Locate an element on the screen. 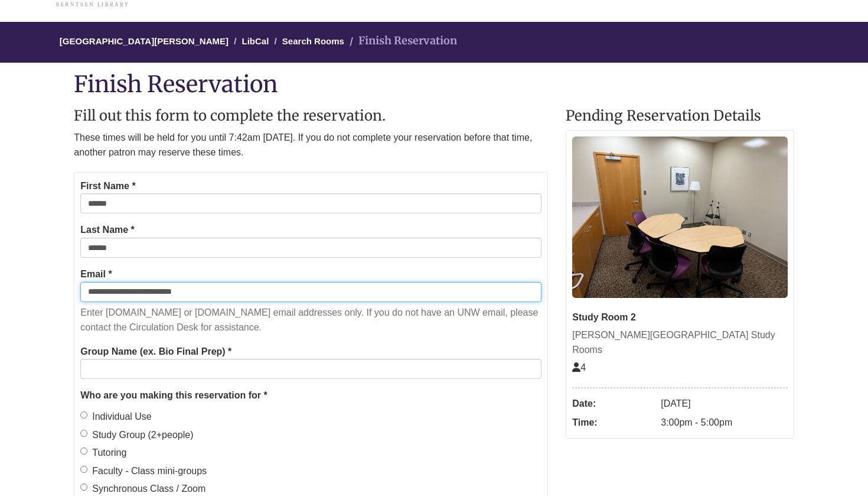 The height and width of the screenshot is (496, 868). label: Group Name (ex. Bio Final Prep) * is located at coordinates (156, 351).